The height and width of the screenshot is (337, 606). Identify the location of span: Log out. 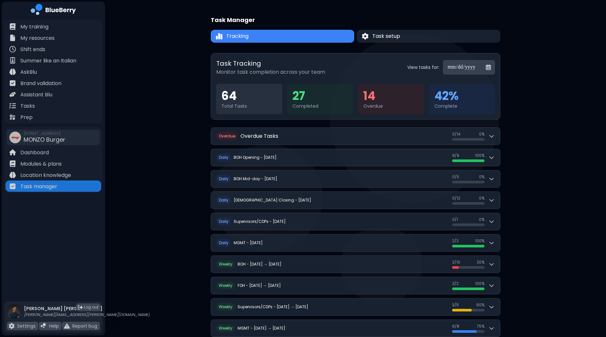
(91, 307).